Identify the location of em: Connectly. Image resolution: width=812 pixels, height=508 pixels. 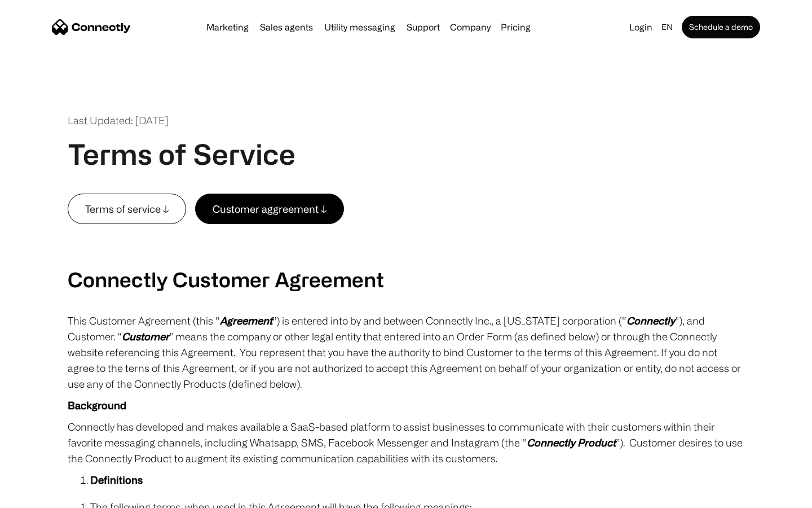
(650, 320).